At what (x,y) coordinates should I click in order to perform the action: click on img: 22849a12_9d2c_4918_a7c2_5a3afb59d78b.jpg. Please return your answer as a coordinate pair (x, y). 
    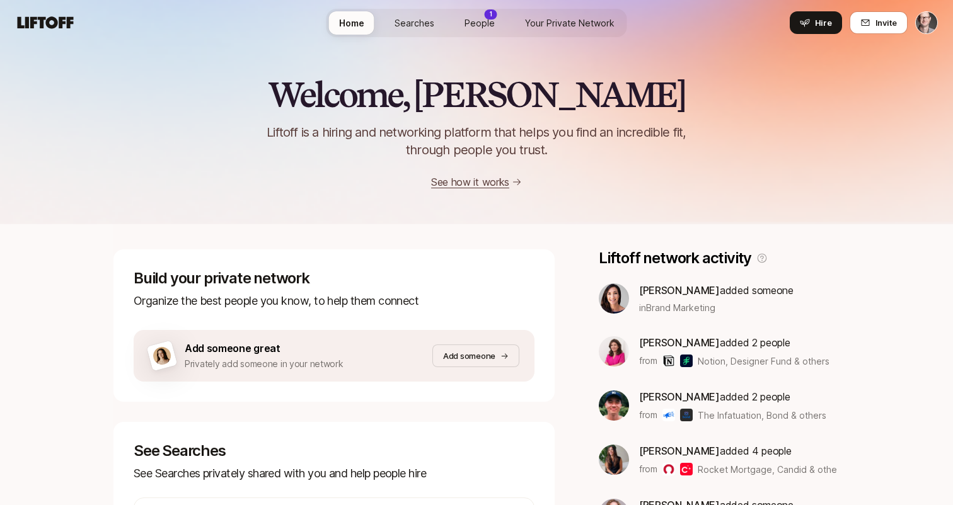
    Looking at the image, I should click on (614, 406).